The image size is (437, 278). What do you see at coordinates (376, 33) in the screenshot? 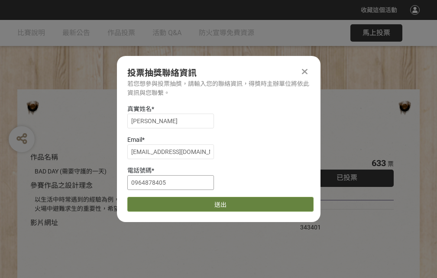
I see `button: 馬上投票` at bounding box center [376, 33].